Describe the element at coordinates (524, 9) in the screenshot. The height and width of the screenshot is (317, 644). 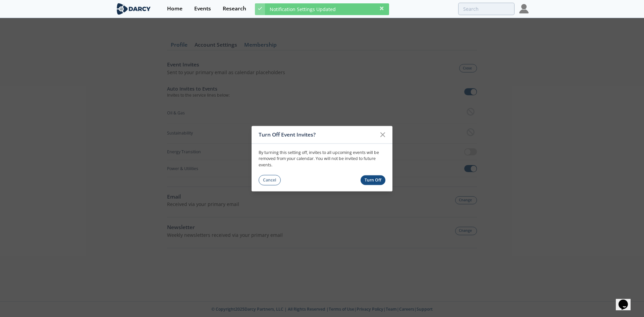
I see `img: Profile` at that location.